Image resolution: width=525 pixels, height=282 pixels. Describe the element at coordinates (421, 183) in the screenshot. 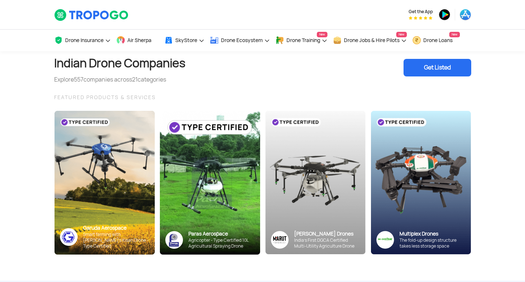

I see `img: bg_multiplex_sky.png` at that location.